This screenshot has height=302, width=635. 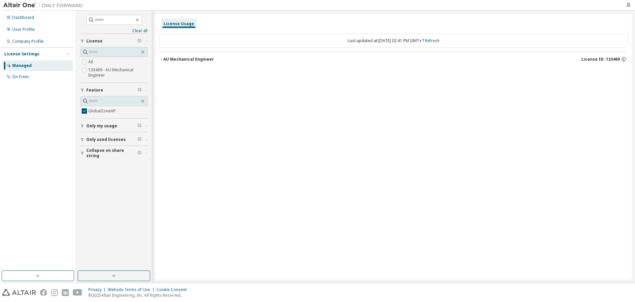 What do you see at coordinates (106, 139) in the screenshot?
I see `span: Only used licenses` at bounding box center [106, 139].